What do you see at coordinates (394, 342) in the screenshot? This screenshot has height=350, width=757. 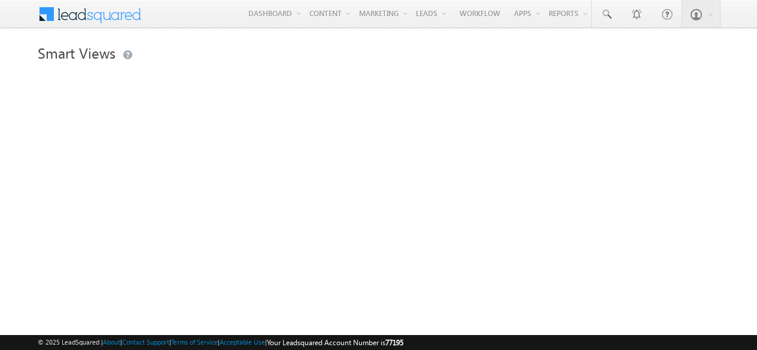 I see `span: 77195` at bounding box center [394, 342].